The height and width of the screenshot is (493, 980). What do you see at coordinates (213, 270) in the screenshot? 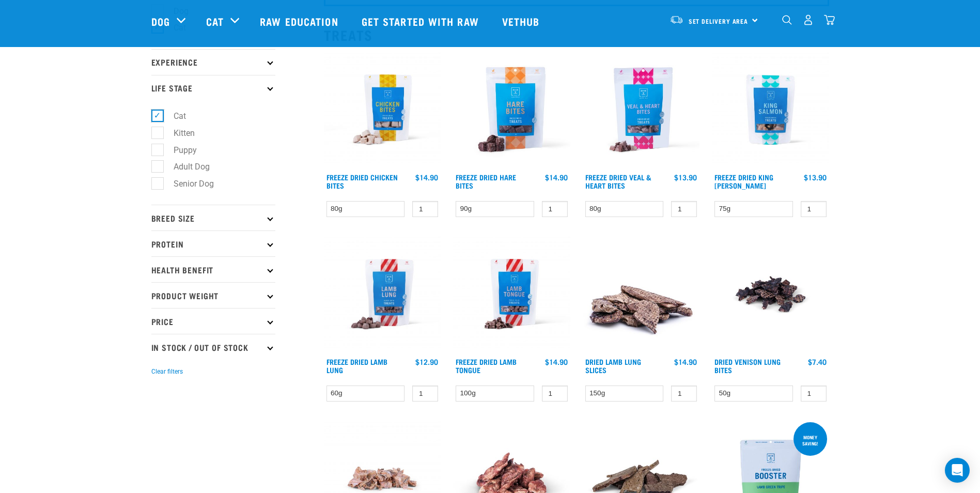
I see `p: Health Benefit` at bounding box center [213, 270].